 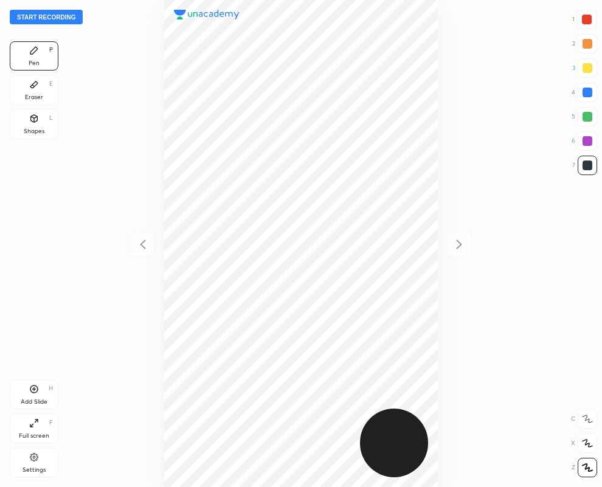 I want to click on div: 5, so click(x=585, y=117).